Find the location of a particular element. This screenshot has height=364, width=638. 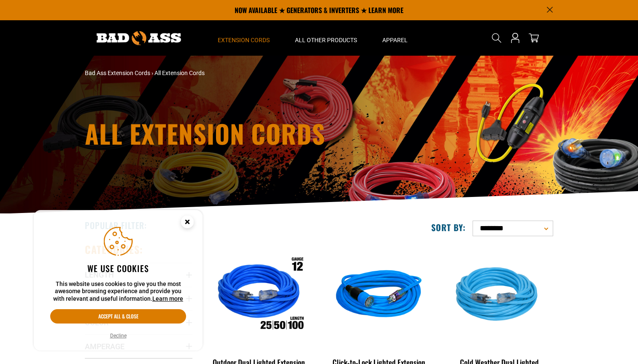

p: This website uses cookies to give you the most awesome browsing experience and provide you with r... is located at coordinates (118, 291).